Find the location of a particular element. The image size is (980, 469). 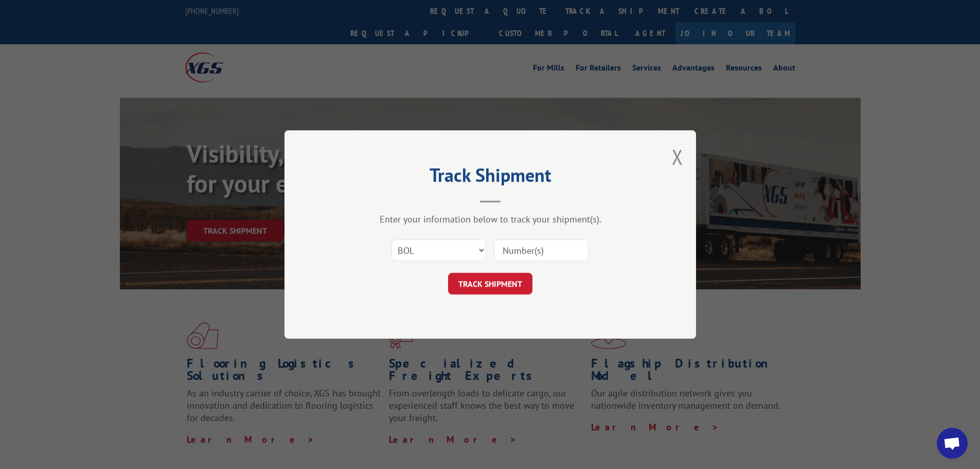

button: Close modal is located at coordinates (678, 157).